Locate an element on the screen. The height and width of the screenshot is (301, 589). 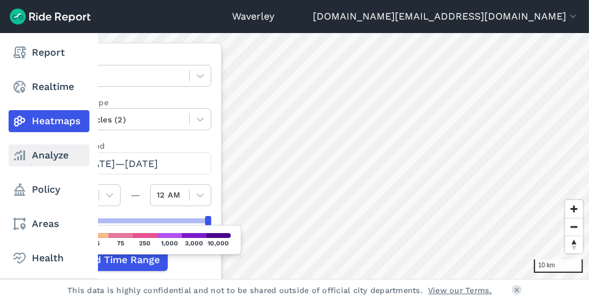
a: Policy is located at coordinates (49, 190).